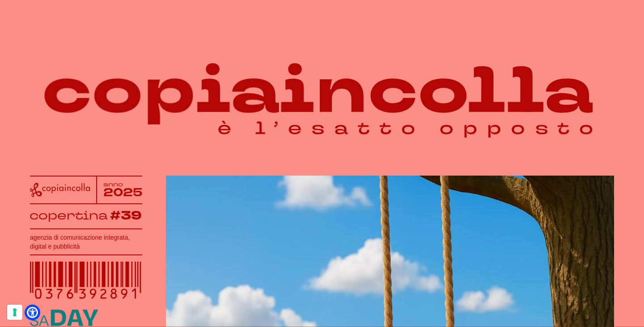 This screenshot has width=644, height=327. I want to click on h1: agenzia di comunicazione integrata, digital e pubblicità, so click(86, 242).